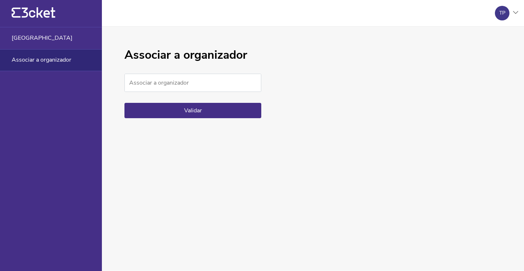 This screenshot has width=524, height=271. I want to click on h1: Associar a organizador, so click(193, 55).